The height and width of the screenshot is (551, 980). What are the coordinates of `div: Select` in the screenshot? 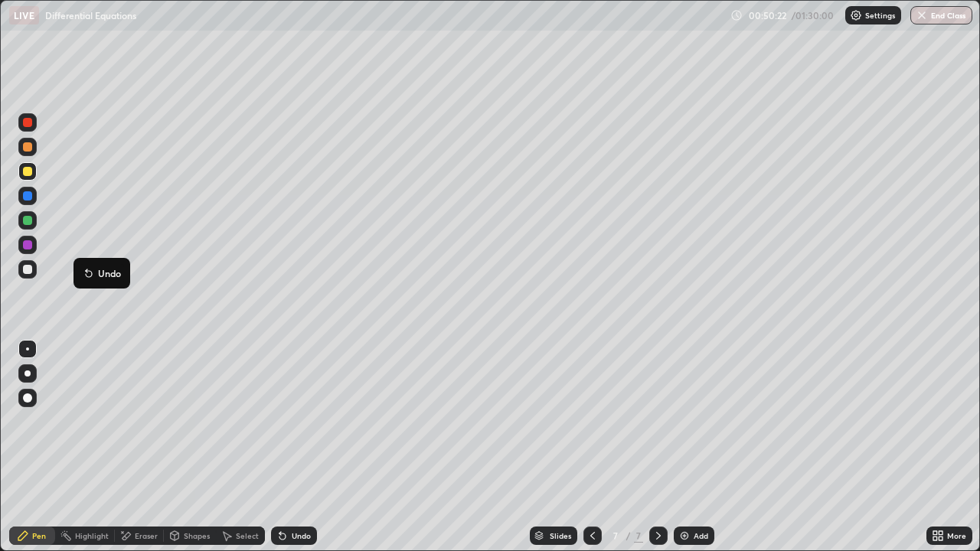 It's located at (248, 536).